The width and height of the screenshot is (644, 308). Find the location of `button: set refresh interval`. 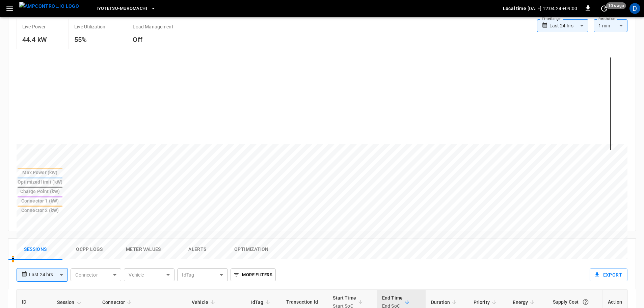

button: set refresh interval is located at coordinates (604, 8).